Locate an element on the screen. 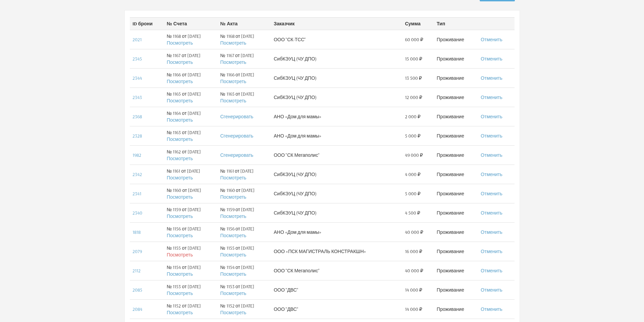  a: 2341 is located at coordinates (137, 194).